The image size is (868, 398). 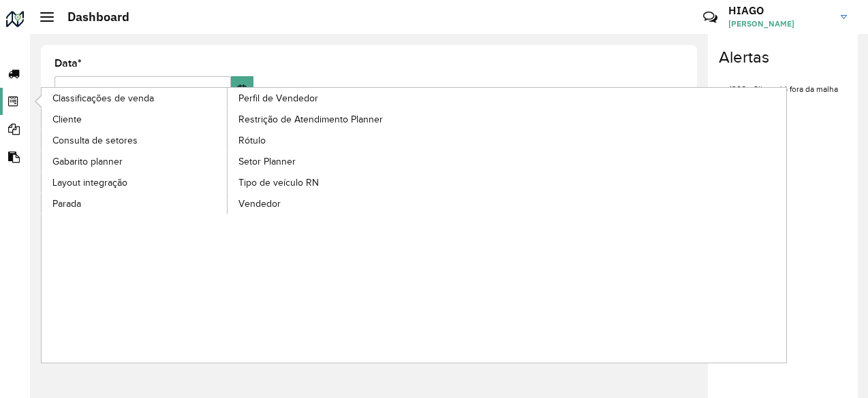 I want to click on h3: HIAGO, so click(x=779, y=10).